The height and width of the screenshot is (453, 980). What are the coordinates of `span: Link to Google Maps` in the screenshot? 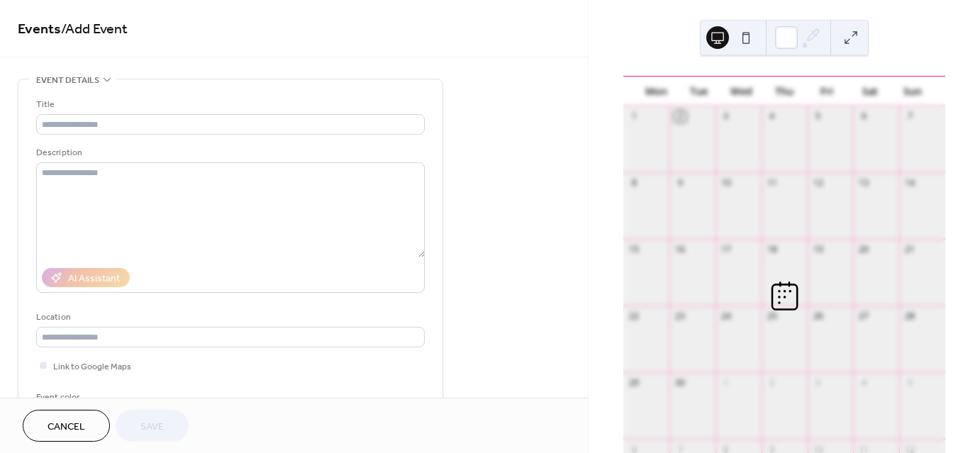 It's located at (92, 366).